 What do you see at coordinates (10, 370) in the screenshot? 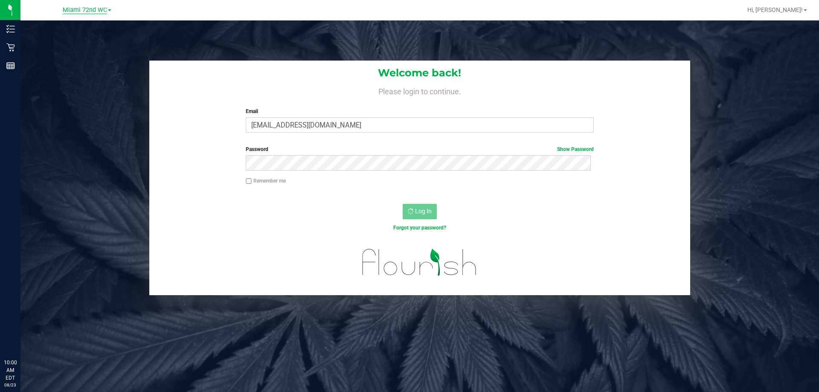
I see `p: 10:00 AM EDT` at bounding box center [10, 370].